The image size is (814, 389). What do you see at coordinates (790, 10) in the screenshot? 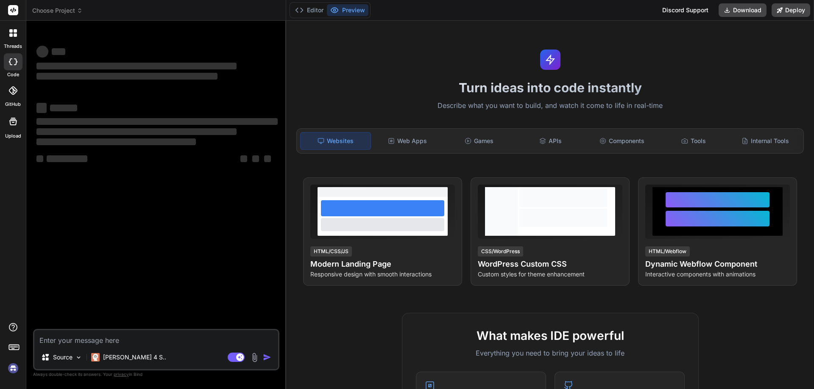
I see `button: Deploy` at bounding box center [790, 10].